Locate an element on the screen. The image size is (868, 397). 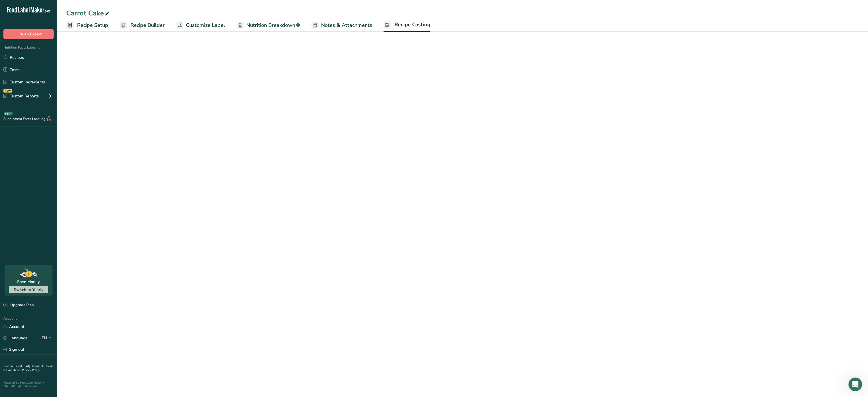
div: Save Money is located at coordinates (29, 282).